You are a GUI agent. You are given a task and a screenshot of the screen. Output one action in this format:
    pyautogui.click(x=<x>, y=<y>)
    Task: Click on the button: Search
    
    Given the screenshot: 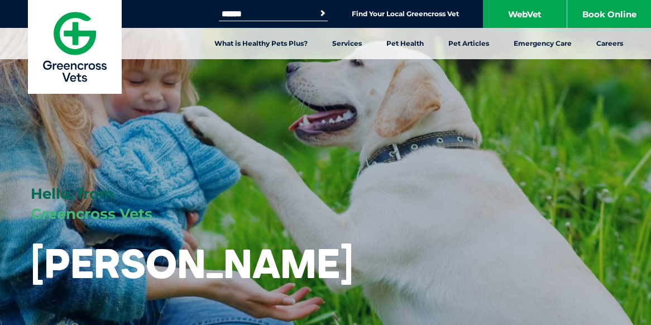 What is the action you would take?
    pyautogui.click(x=323, y=13)
    